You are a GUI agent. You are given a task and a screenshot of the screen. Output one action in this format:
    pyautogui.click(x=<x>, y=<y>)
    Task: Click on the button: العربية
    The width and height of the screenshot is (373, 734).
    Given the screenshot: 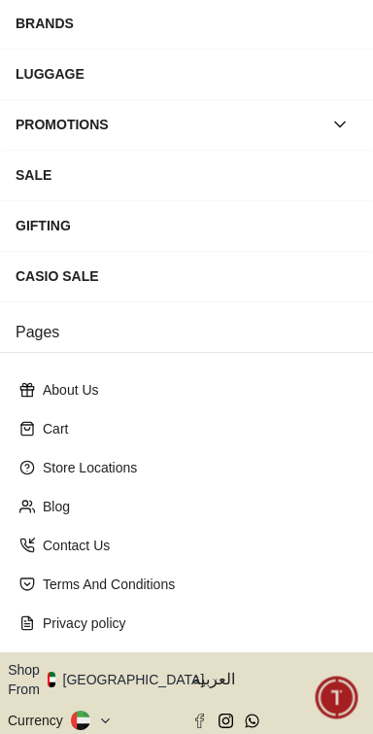 What is the action you would take?
    pyautogui.click(x=279, y=679)
    